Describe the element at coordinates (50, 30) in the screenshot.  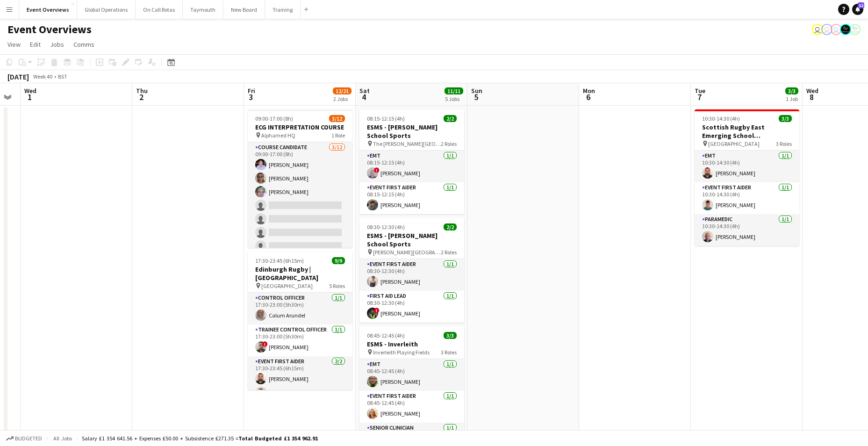
I see `h1: Event Overviews` at that location.